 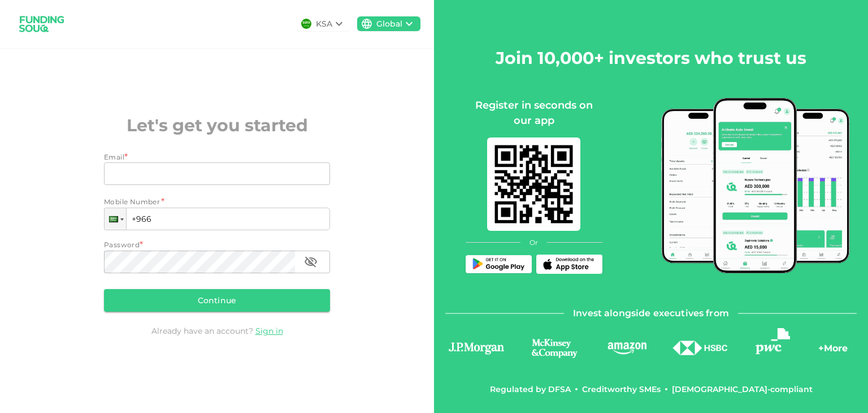 I want to click on img: flag-sa.b9a346574cdc8950dd34b50780441f57.svg, so click(x=306, y=23).